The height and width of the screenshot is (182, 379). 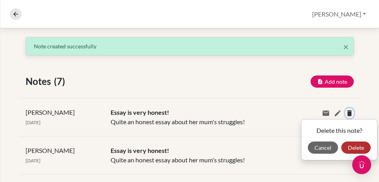 What do you see at coordinates (356, 148) in the screenshot?
I see `button: Delete` at bounding box center [356, 148].